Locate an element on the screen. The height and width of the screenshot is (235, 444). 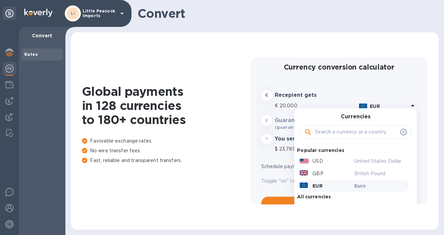
p: Fast, reliable and transparent transfers. is located at coordinates (166, 161).